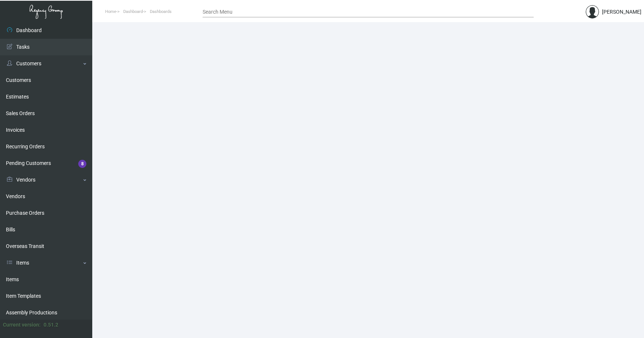  Describe the element at coordinates (133, 11) in the screenshot. I see `span: Dashboard` at that location.